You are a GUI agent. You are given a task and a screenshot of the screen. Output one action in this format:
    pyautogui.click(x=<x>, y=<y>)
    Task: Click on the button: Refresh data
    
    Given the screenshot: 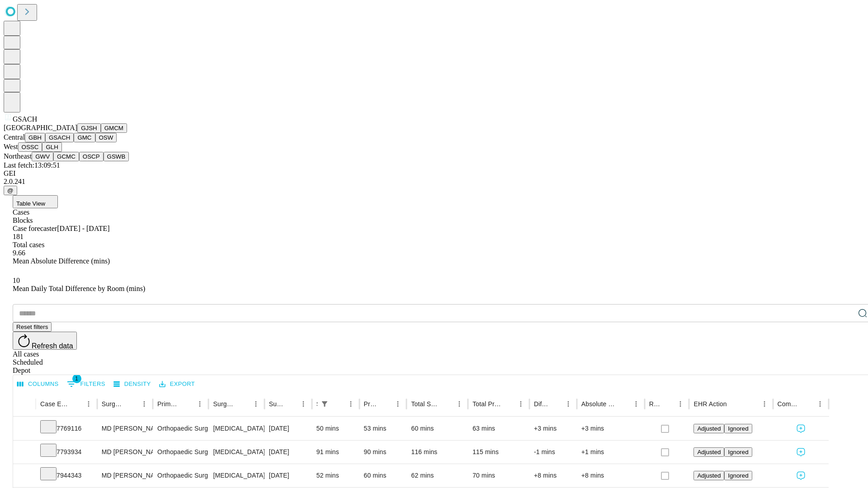 What is the action you would take?
    pyautogui.click(x=45, y=341)
    